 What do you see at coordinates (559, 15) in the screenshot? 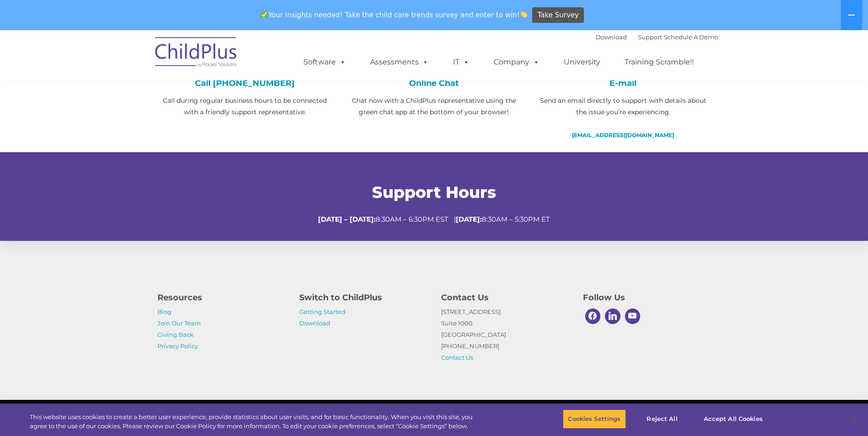
I see `span: Take Survey` at bounding box center [559, 15].